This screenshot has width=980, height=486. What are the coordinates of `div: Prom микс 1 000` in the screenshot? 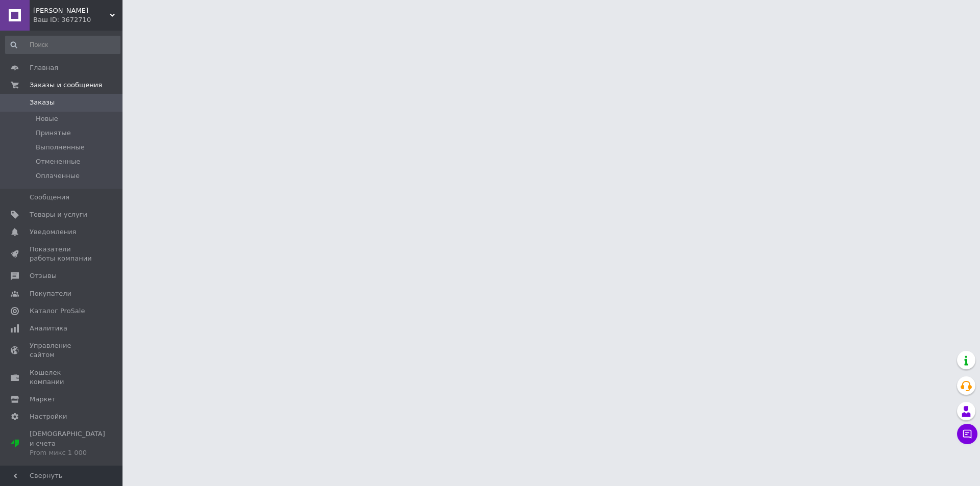 It's located at (67, 453).